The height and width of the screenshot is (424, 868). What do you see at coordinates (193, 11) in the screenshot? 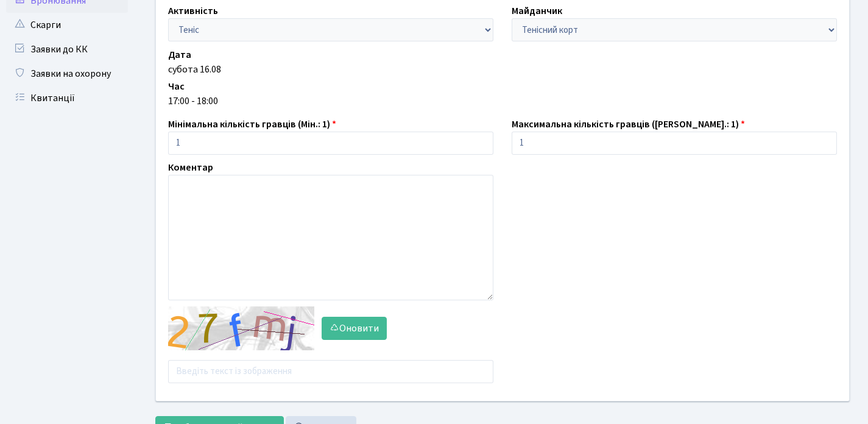
I see `label: Активність` at bounding box center [193, 11].